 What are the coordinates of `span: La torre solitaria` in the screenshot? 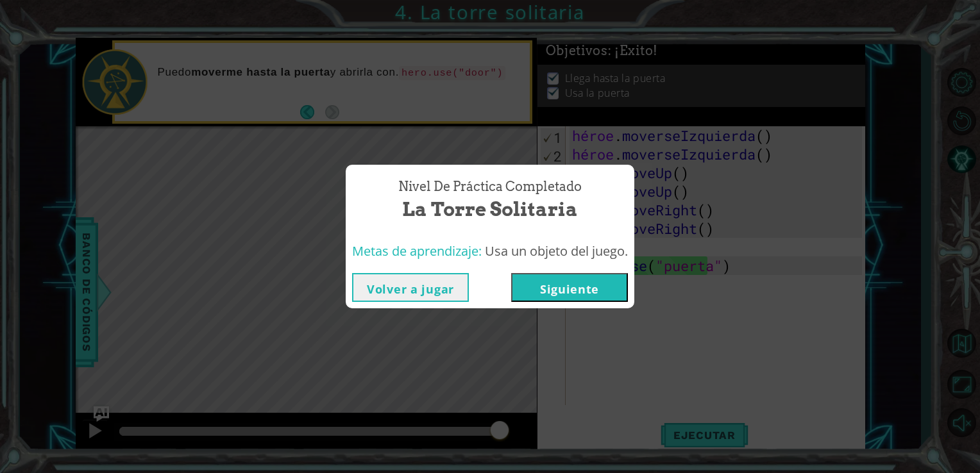 It's located at (490, 209).